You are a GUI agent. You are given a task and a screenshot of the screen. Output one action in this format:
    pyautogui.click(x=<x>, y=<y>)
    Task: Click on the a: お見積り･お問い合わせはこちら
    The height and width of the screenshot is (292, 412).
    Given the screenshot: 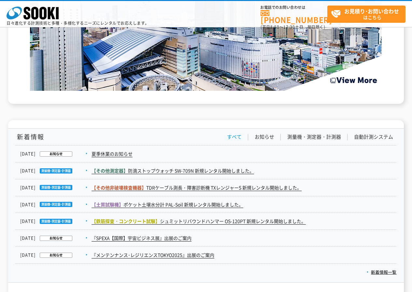 What is the action you would take?
    pyautogui.click(x=366, y=14)
    